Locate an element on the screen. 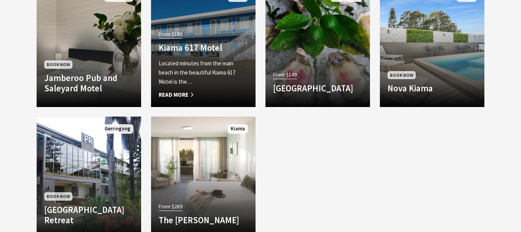  span: Gerringong is located at coordinates (117, 129).